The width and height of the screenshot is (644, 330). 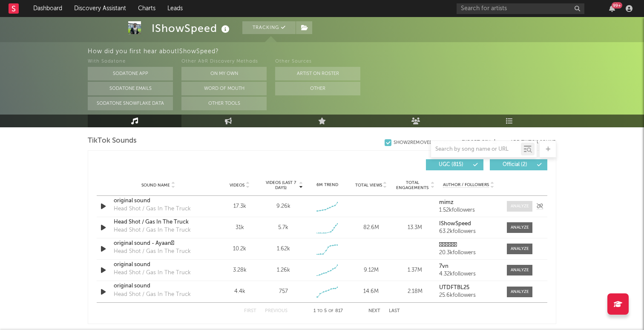 I want to click on a: 𝙰𝚢𝚊𝚊𝚗𒉭, so click(x=468, y=245).